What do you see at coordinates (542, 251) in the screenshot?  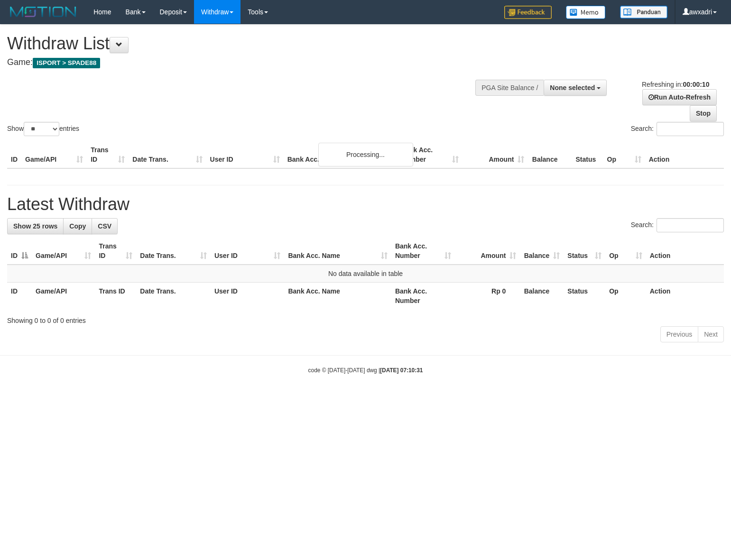 I see `th: Balance: activate to sort column ascending` at bounding box center [542, 251].